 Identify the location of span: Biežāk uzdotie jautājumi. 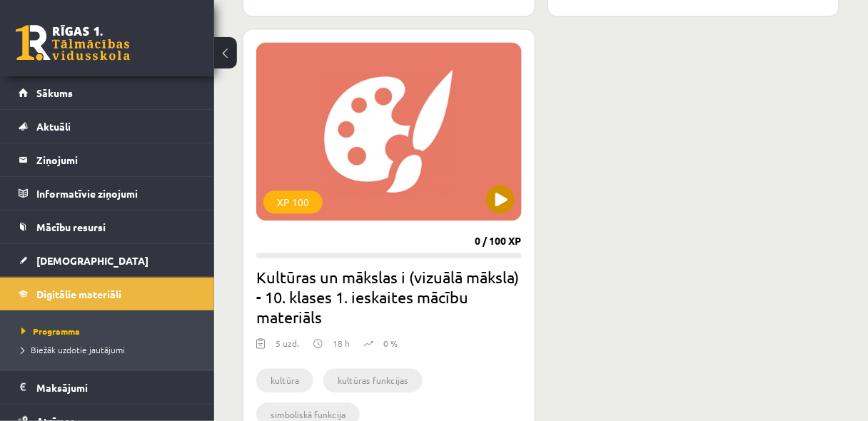
(73, 350).